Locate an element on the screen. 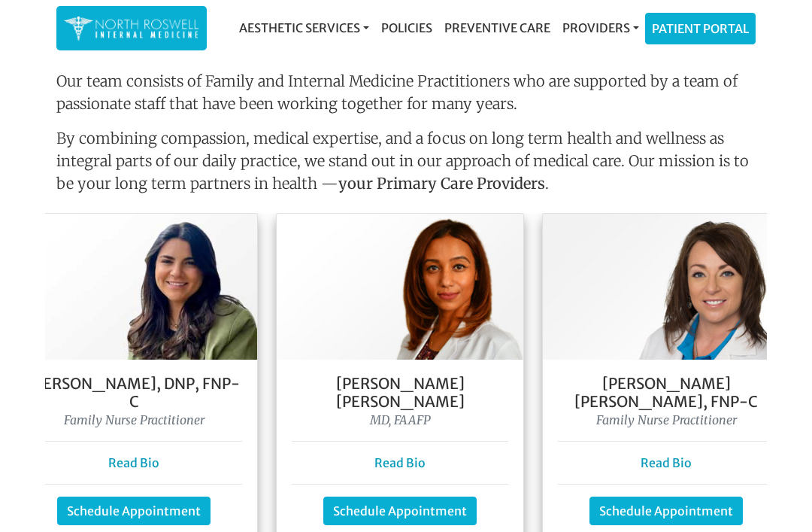  p: Our team consists of Family and Internal Medicine Practitioners who are supported by a team of pa... is located at coordinates (406, 92).